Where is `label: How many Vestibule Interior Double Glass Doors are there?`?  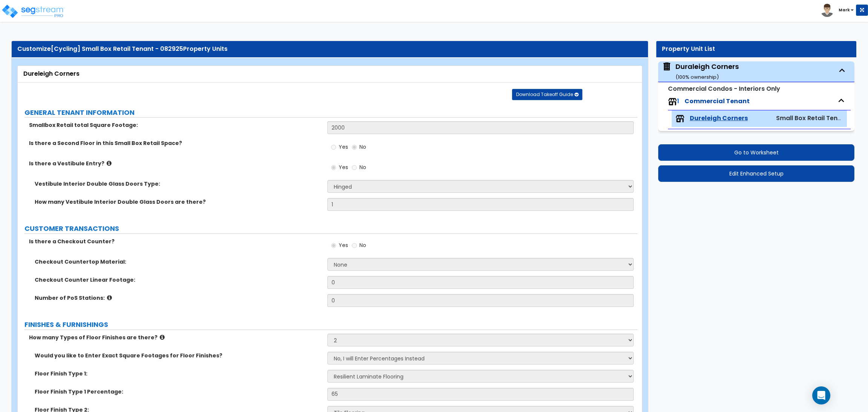
label: How many Vestibule Interior Double Glass Doors are there? is located at coordinates (178, 202).